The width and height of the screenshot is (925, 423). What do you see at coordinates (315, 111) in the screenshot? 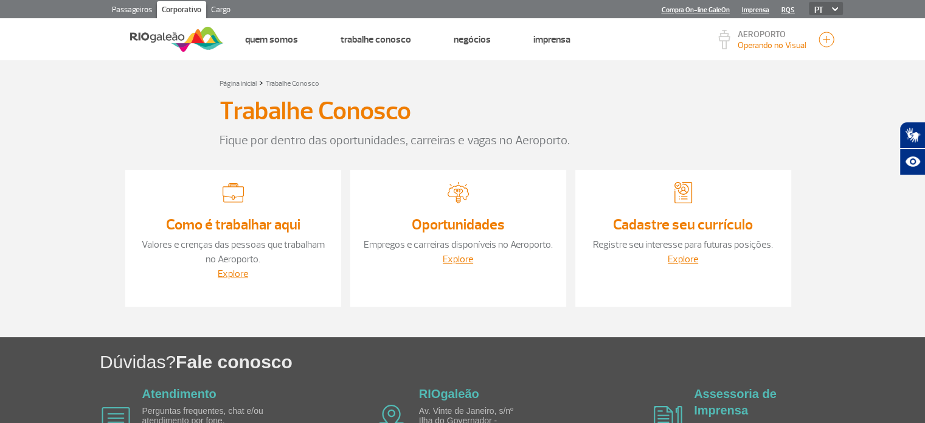
I see `h3: Trabalhe Conosco` at bounding box center [315, 111].